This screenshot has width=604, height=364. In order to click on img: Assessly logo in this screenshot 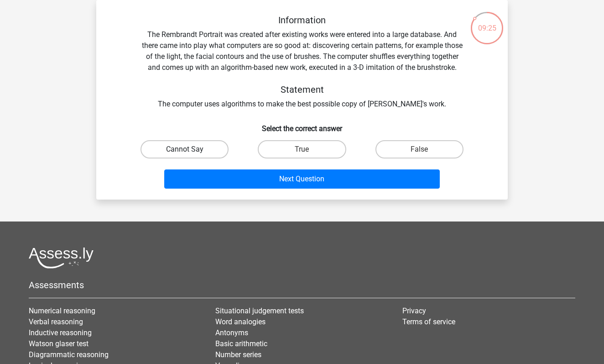, I will do `click(61, 257)`.